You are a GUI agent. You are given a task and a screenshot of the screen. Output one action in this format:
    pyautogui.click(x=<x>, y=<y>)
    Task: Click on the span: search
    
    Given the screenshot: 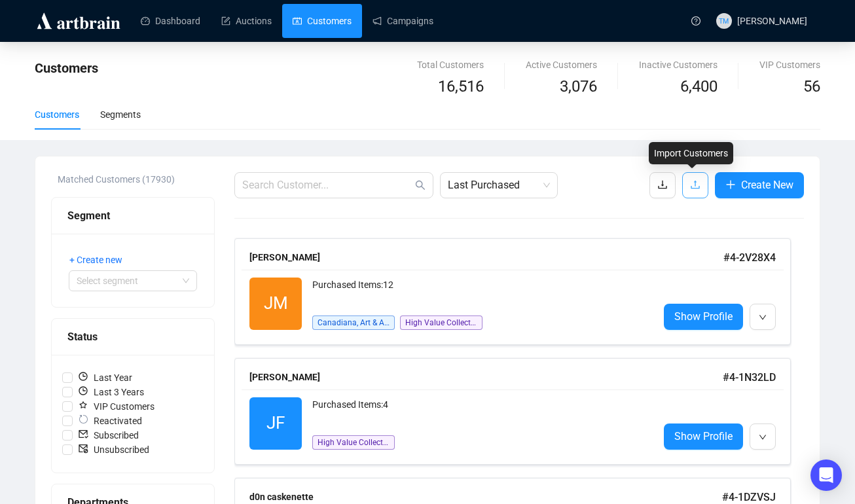 What is the action you would take?
    pyautogui.click(x=421, y=185)
    